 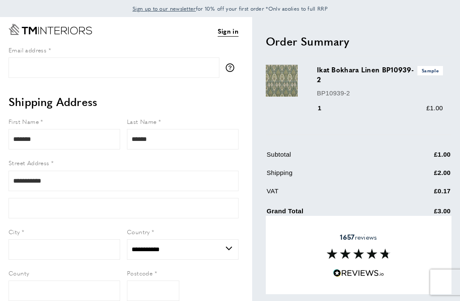 What do you see at coordinates (140, 273) in the screenshot?
I see `span: Postcode` at bounding box center [140, 273].